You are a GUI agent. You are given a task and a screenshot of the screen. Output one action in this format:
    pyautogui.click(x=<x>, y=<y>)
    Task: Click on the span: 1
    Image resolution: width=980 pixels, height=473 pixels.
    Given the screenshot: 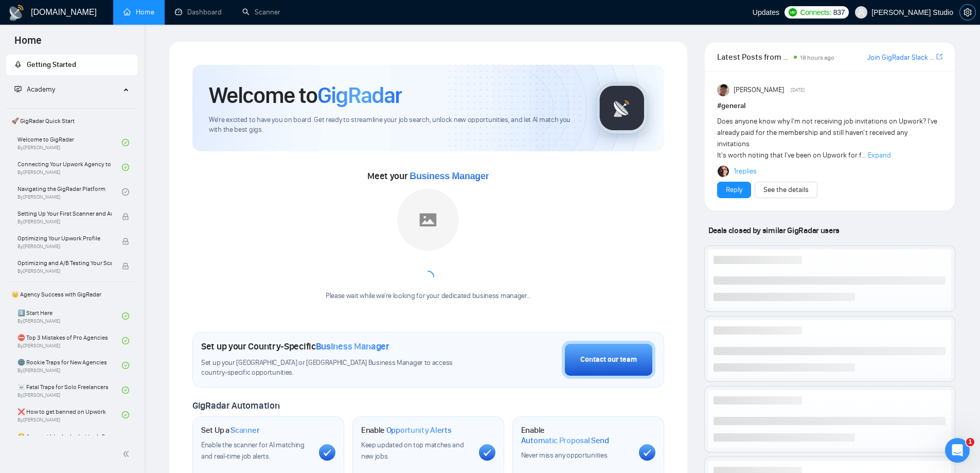 What is the action you would take?
    pyautogui.click(x=970, y=442)
    